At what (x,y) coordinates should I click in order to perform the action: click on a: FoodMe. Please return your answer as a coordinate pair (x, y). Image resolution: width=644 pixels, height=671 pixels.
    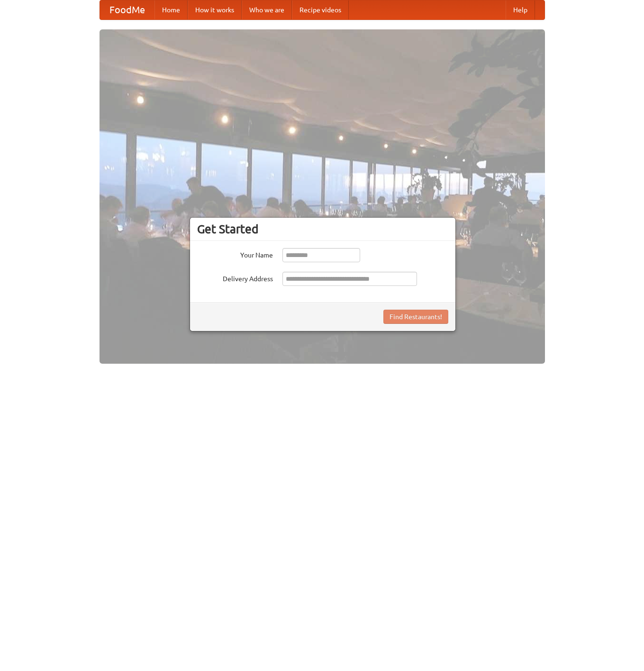
    Looking at the image, I should click on (127, 10).